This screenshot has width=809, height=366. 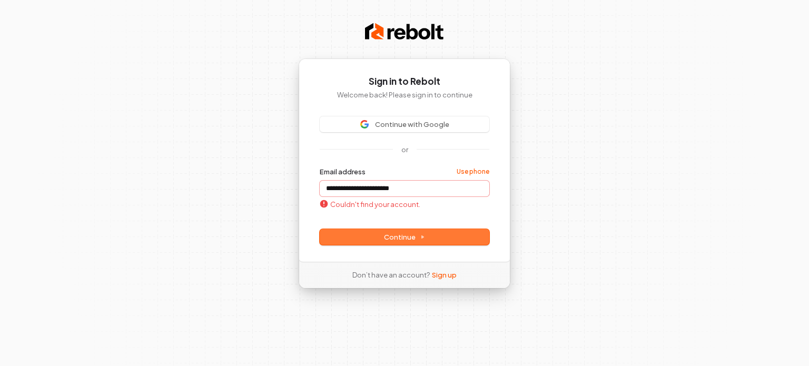 What do you see at coordinates (405, 82) in the screenshot?
I see `h1: Sign in to Rebolt` at bounding box center [405, 82].